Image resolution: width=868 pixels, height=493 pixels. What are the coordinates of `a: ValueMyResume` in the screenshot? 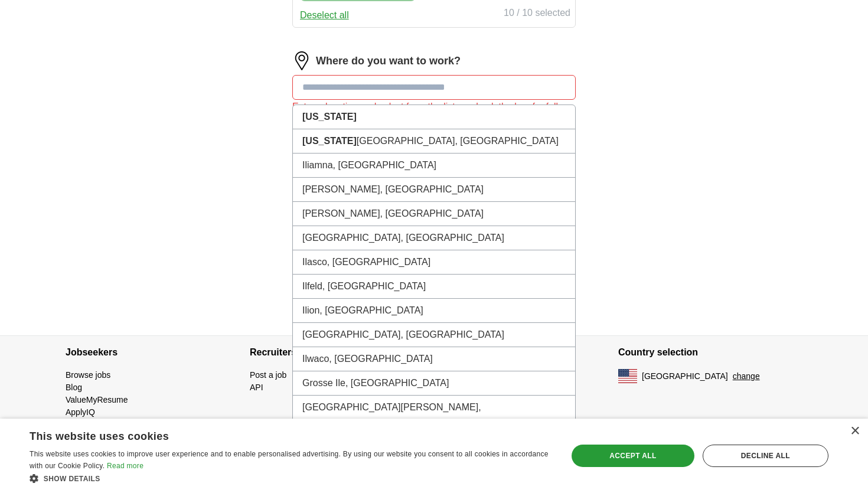 It's located at (97, 400).